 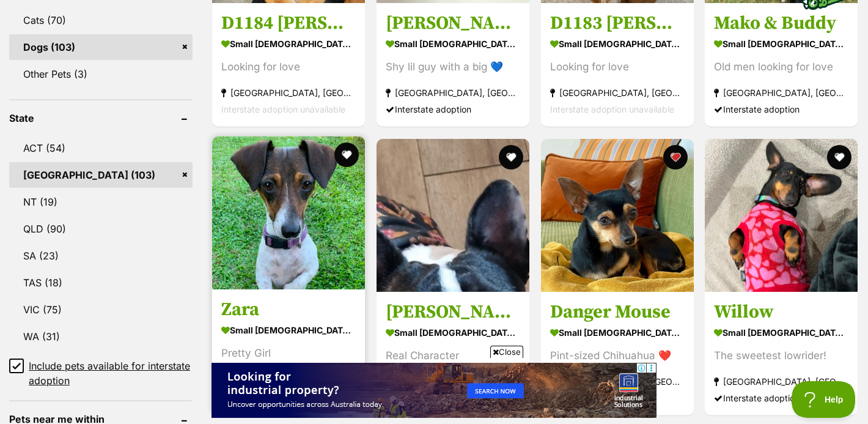 I want to click on a: WA (31), so click(x=101, y=337).